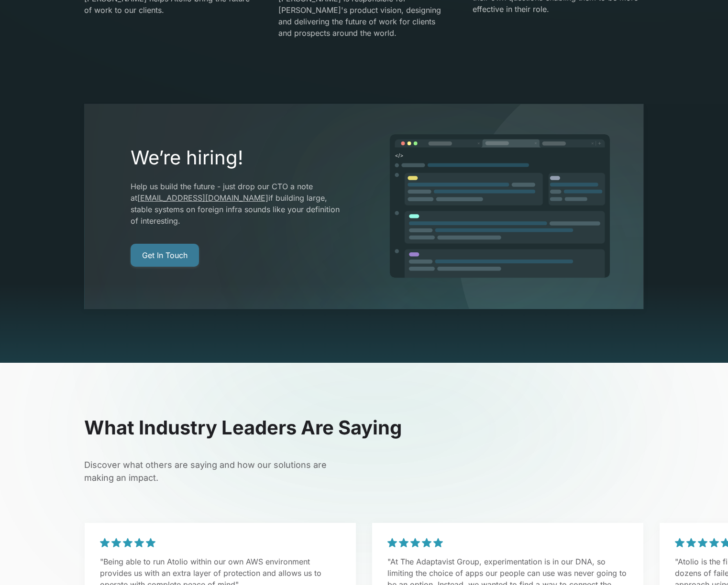  I want to click on h2: We’re hiring!, so click(235, 158).